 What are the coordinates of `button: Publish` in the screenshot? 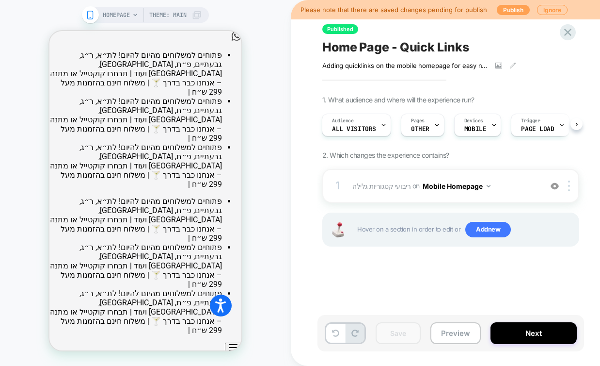 It's located at (514, 10).